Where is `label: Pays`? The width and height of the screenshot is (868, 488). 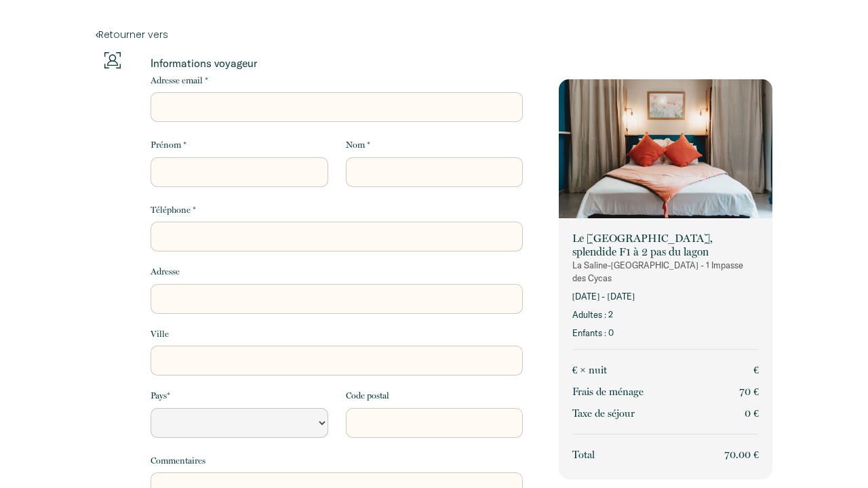
label: Pays is located at coordinates (160, 396).